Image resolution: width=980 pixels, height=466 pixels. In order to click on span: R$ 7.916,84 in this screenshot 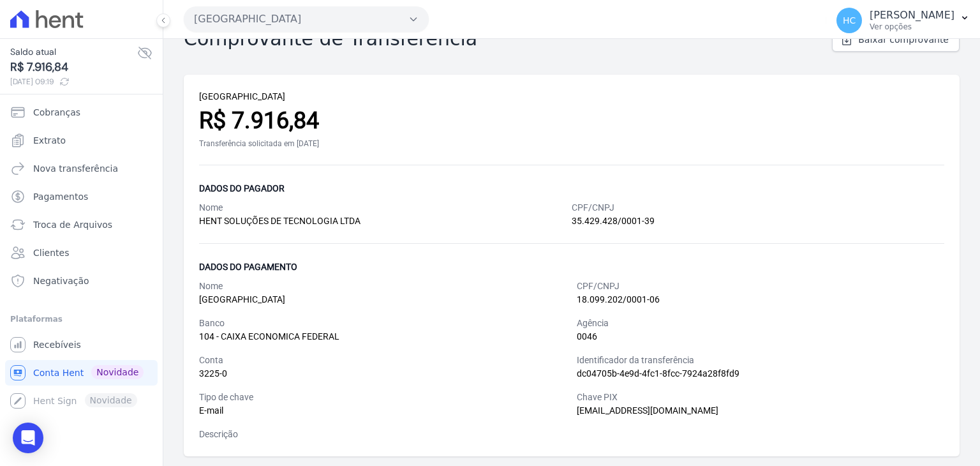, I will do `click(74, 67)`.